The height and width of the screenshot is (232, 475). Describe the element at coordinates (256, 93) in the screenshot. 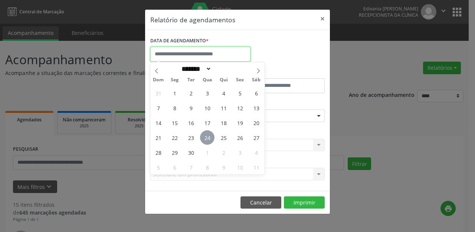

I see `span: Setembro 6, 2025` at that location.